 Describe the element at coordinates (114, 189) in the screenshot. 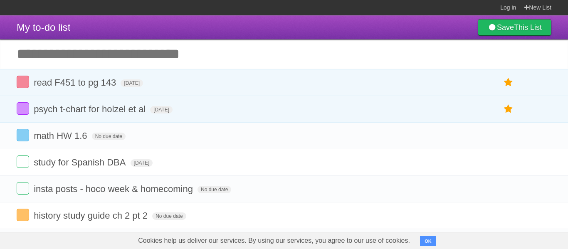

I see `span: insta posts - hoco week & homecoming` at that location.